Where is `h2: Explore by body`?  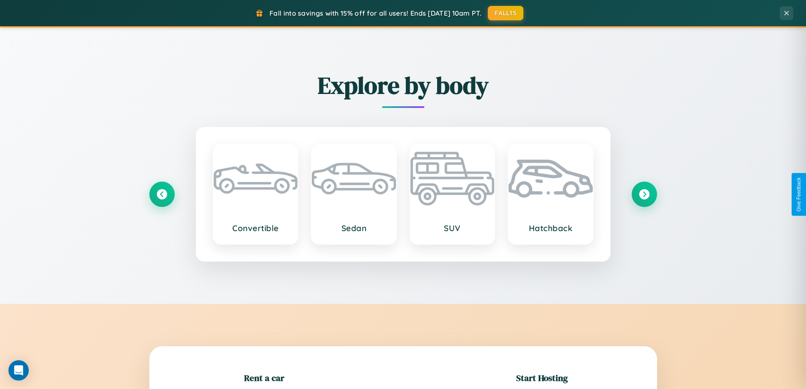 h2: Explore by body is located at coordinates (403, 85).